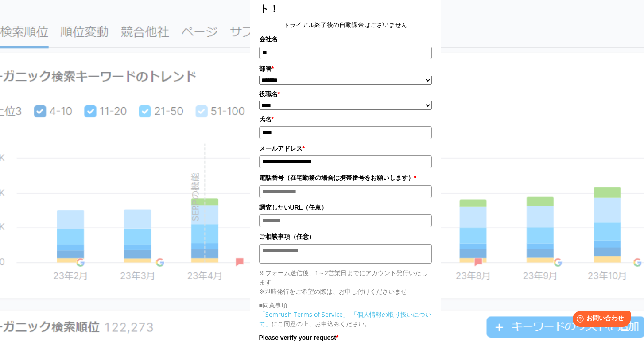 The image size is (644, 342). What do you see at coordinates (345, 282) in the screenshot?
I see `p: ※フォーム送信後、1～2営業日までにアカウント発行いたします ※即時発行をご希望の際は、お申し付けくださいませ` at bounding box center [345, 282].